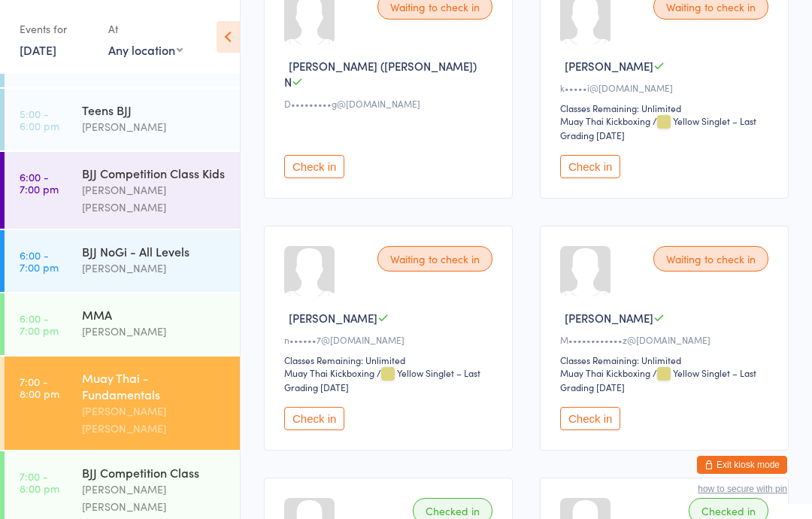 The image size is (812, 519). Describe the element at coordinates (154, 110) in the screenshot. I see `div: Teens BJJ` at that location.